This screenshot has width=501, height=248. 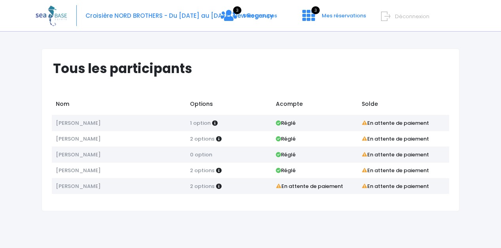 What do you see at coordinates (229, 106) in the screenshot?
I see `td: Options` at bounding box center [229, 106].